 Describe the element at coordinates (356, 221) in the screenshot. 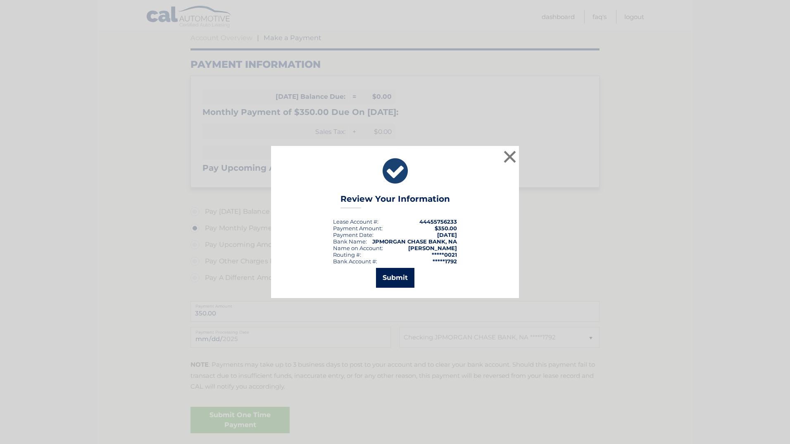

I see `div: Lease Account #:` at that location.